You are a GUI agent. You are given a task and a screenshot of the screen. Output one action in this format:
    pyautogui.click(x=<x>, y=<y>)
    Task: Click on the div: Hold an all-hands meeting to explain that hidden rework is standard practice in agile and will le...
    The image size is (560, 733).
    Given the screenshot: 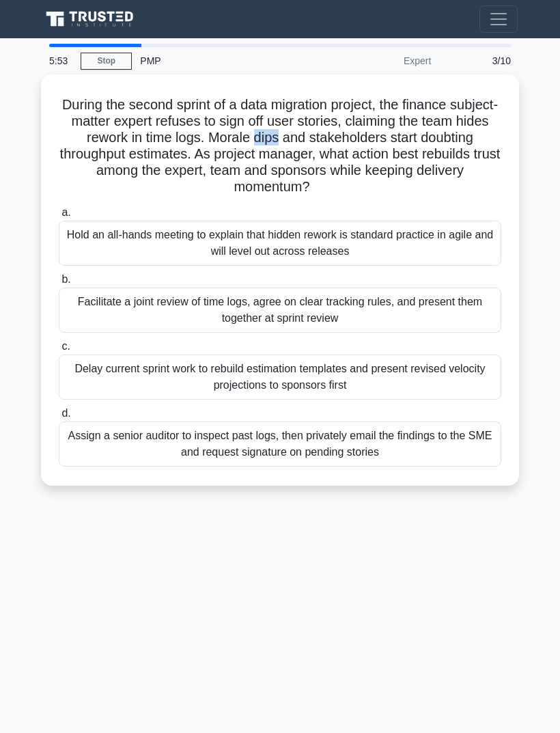 What is the action you would take?
    pyautogui.click(x=280, y=243)
    